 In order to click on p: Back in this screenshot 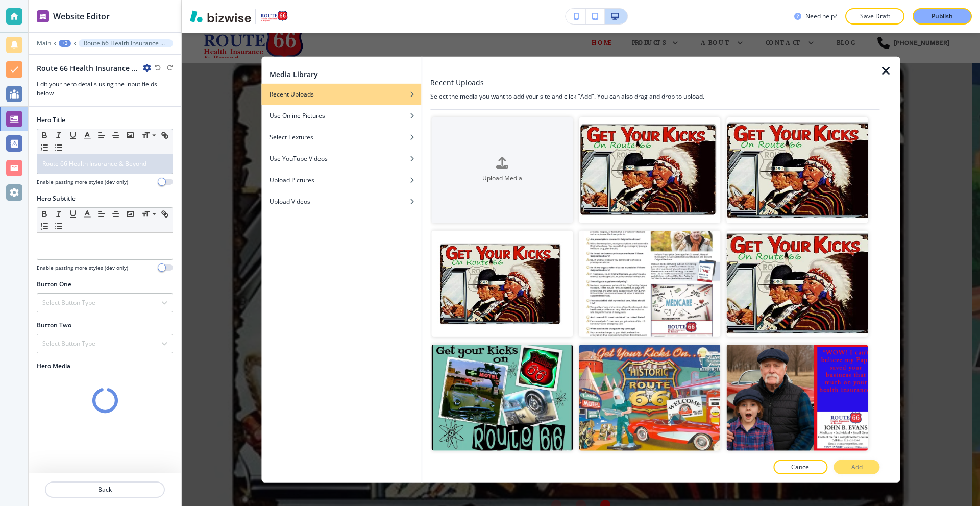, I will do `click(105, 490)`.